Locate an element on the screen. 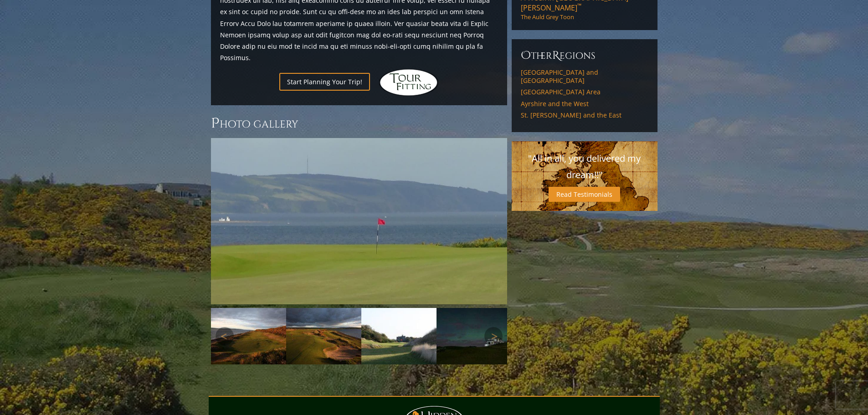  h3: Photo Gallery is located at coordinates (359, 124).